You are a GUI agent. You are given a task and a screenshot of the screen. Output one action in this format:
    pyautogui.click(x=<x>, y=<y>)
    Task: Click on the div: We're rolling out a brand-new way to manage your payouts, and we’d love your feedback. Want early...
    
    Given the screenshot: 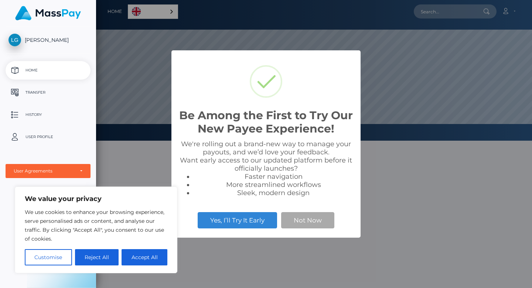 What is the action you would take?
    pyautogui.click(x=266, y=168)
    